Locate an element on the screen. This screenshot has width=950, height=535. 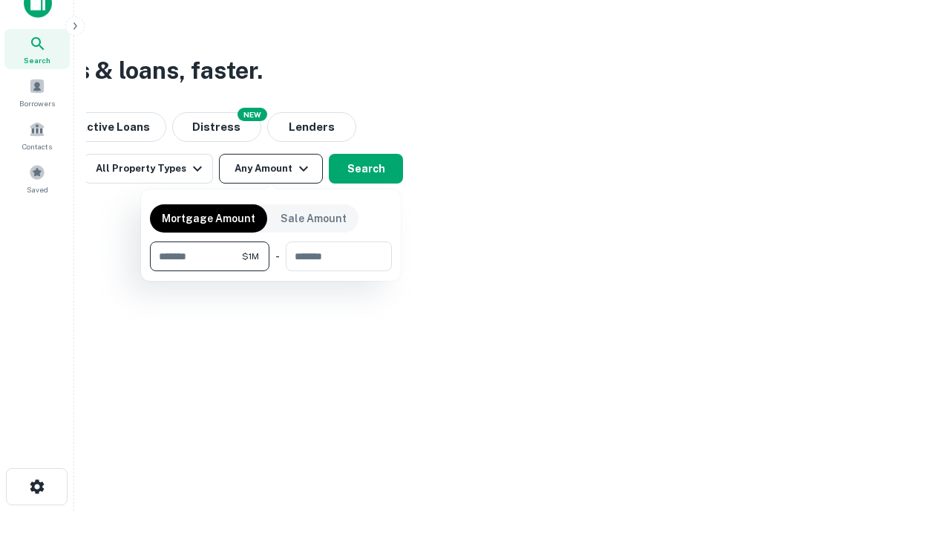
p: Sale Amount is located at coordinates (313, 218).